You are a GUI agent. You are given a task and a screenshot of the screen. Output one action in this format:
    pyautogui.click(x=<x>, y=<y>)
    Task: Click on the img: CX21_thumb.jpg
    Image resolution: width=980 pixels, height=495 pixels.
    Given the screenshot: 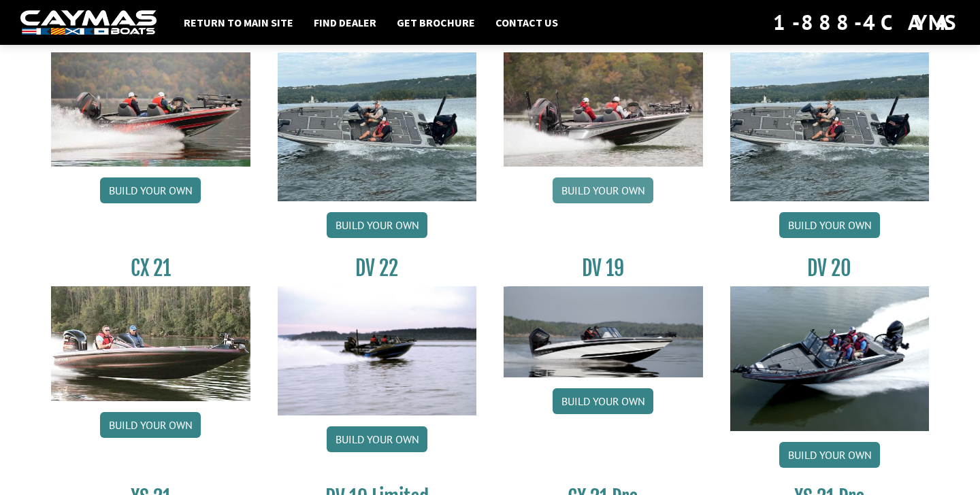 What is the action you would take?
    pyautogui.click(x=150, y=343)
    